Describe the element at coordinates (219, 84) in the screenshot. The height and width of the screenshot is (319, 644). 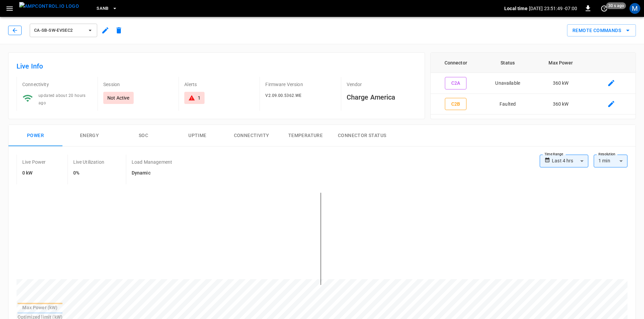
I see `p: Alerts` at that location.